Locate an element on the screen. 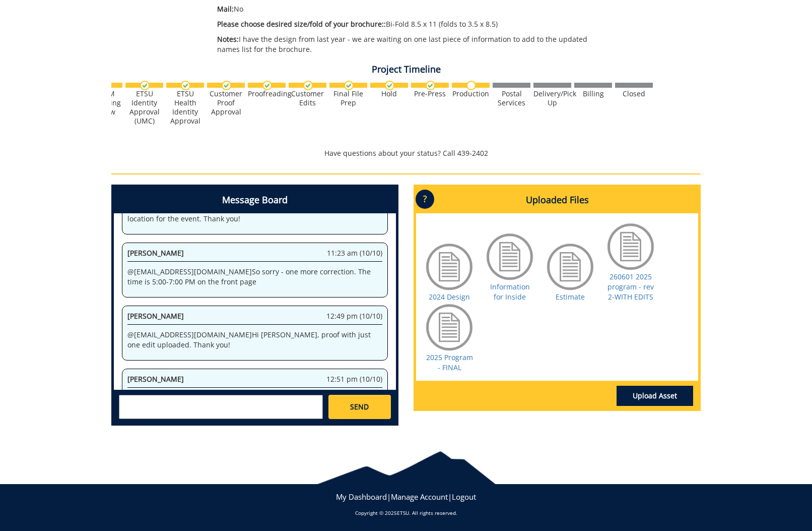 The image size is (812, 531). a: Information for Inside is located at coordinates (510, 291).